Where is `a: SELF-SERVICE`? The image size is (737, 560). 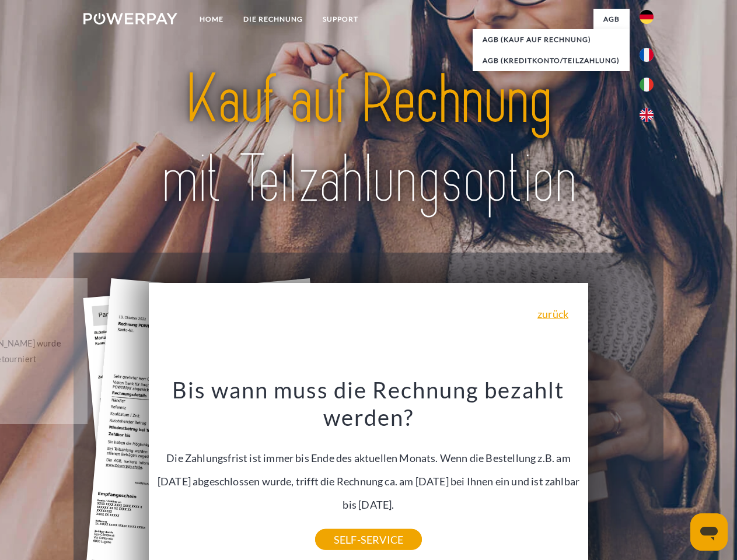 a: SELF-SERVICE is located at coordinates (368, 540).